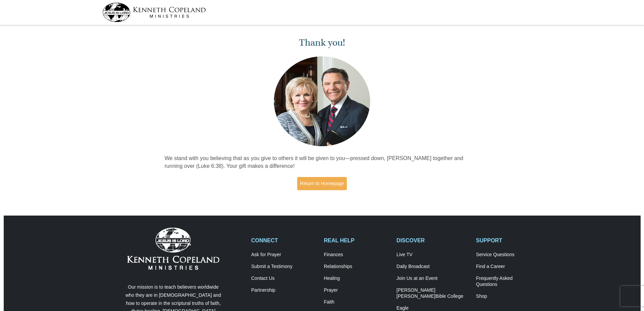 This screenshot has width=644, height=311. What do you see at coordinates (322, 43) in the screenshot?
I see `h1: Thank you!` at bounding box center [322, 43].